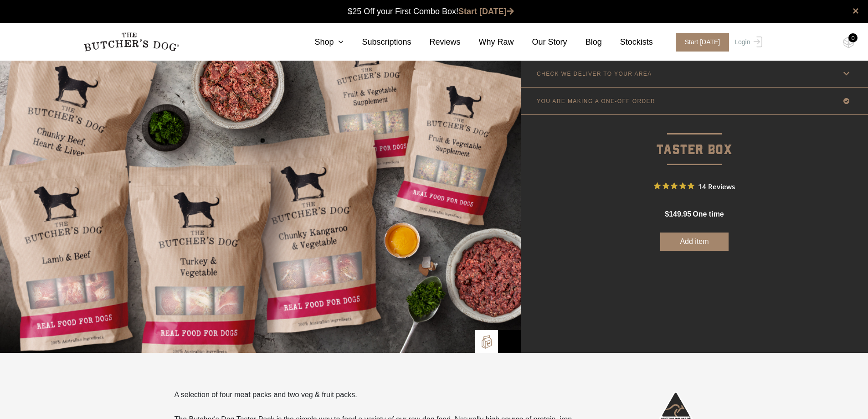 The image size is (868, 419). What do you see at coordinates (856, 11) in the screenshot?
I see `a: close` at bounding box center [856, 11].